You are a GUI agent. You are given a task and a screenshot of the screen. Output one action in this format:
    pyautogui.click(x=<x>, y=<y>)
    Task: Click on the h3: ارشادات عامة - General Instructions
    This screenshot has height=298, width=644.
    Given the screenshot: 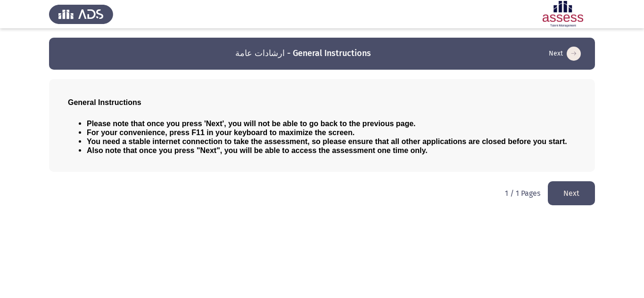 What is the action you would take?
    pyautogui.click(x=303, y=53)
    